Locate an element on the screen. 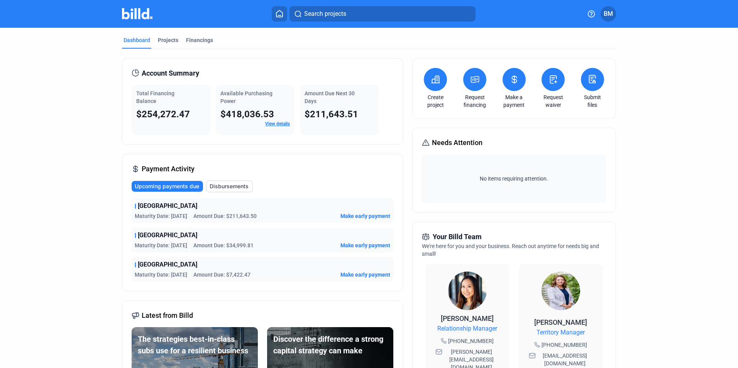 The width and height of the screenshot is (738, 368). div: Financings is located at coordinates (199, 40).